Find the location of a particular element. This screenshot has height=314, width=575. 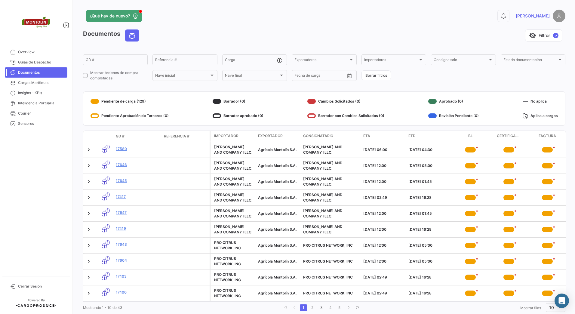

a: 17646 is located at coordinates (137, 165).